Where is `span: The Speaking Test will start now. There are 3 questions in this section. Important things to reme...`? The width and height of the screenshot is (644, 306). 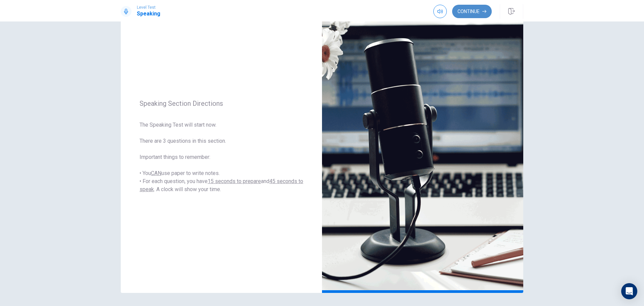
span: The Speaking Test will start now. There are 3 questions in this section. Important things to reme... is located at coordinates (221, 157).